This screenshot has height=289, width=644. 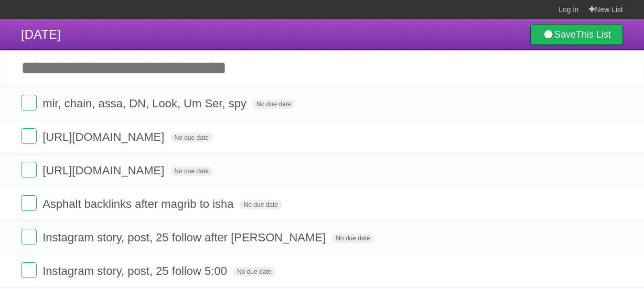 What do you see at coordinates (139, 204) in the screenshot?
I see `span: Asphalt backlinks after magrib to isha` at bounding box center [139, 204].